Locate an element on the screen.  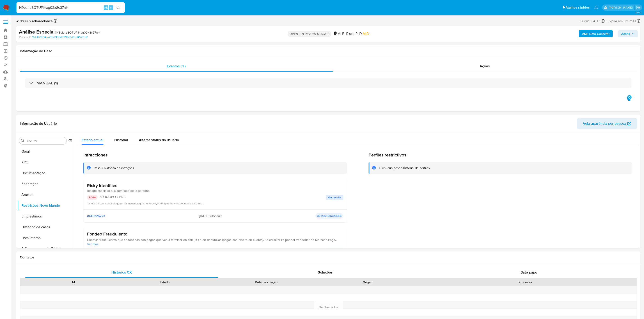
button: search-icon is located at coordinates (118, 8).